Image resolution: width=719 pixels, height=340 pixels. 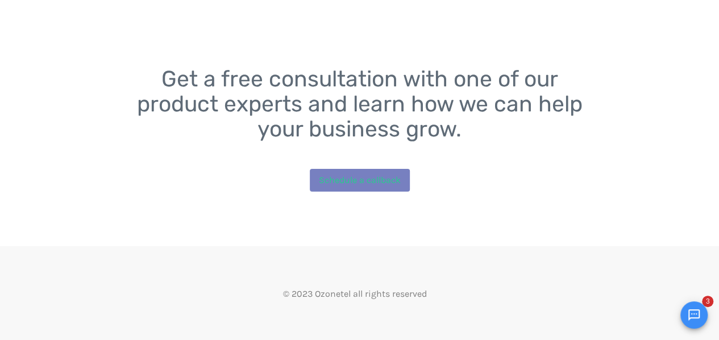 What do you see at coordinates (362, 104) in the screenshot?
I see `span: Get a free consultation with one of our product experts and learn how we can help your business g...` at bounding box center [362, 104].